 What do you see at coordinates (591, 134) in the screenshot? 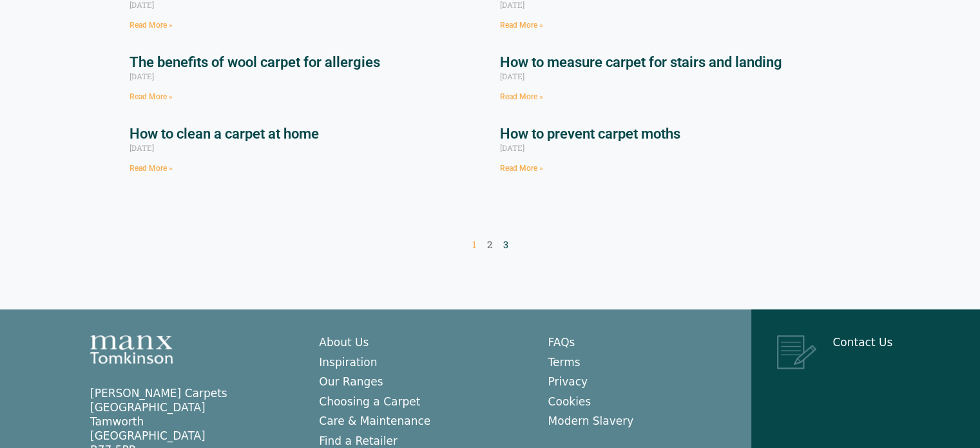
I see `a: How to prevent carpet moths` at bounding box center [591, 134].